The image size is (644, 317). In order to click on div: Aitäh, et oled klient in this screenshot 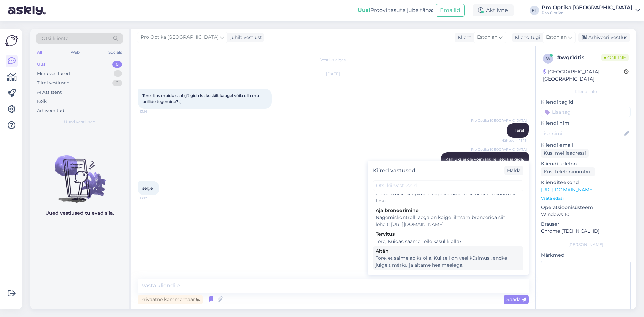, I will do `click(448, 275)`.